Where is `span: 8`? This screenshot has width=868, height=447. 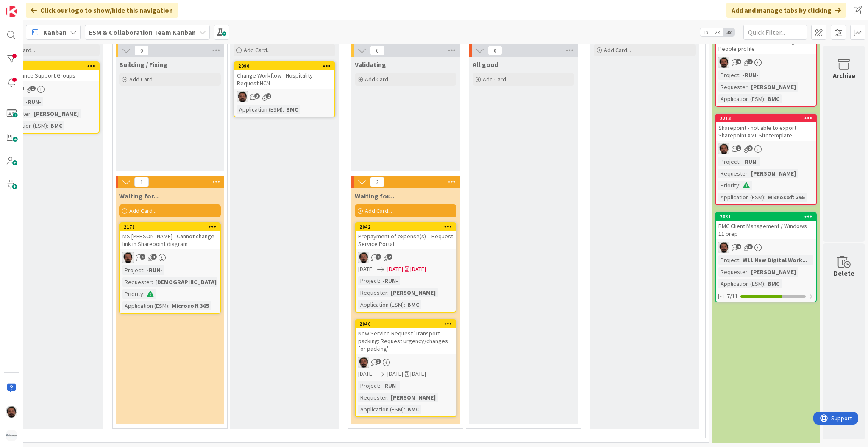
span: 8 is located at coordinates (750, 246).